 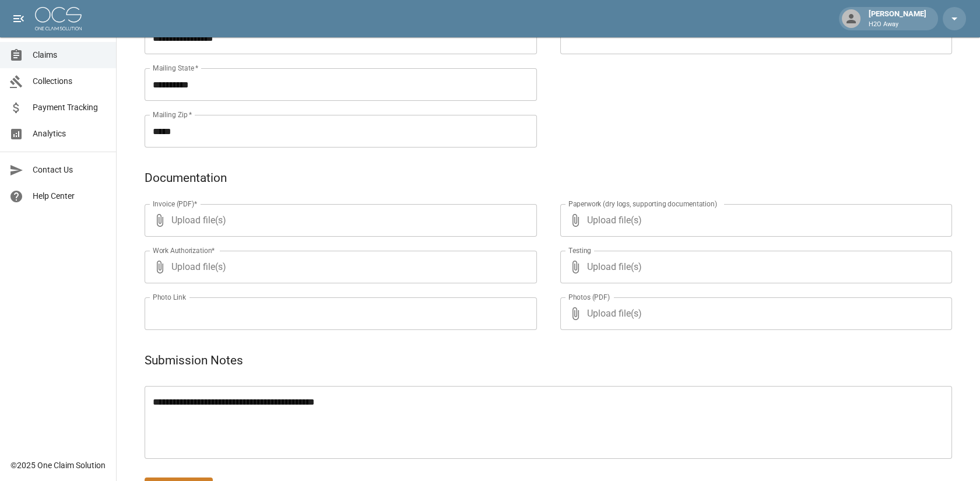 What do you see at coordinates (175, 204) in the screenshot?
I see `label: Invoice (PDF)*` at bounding box center [175, 204].